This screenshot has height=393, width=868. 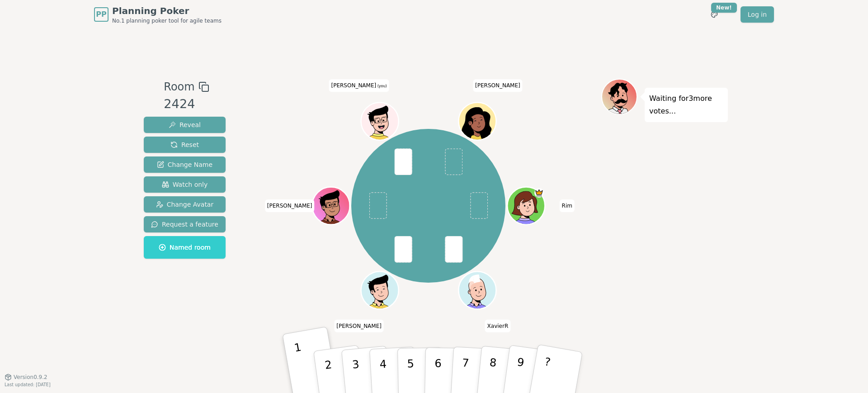 I want to click on span: Room, so click(x=179, y=87).